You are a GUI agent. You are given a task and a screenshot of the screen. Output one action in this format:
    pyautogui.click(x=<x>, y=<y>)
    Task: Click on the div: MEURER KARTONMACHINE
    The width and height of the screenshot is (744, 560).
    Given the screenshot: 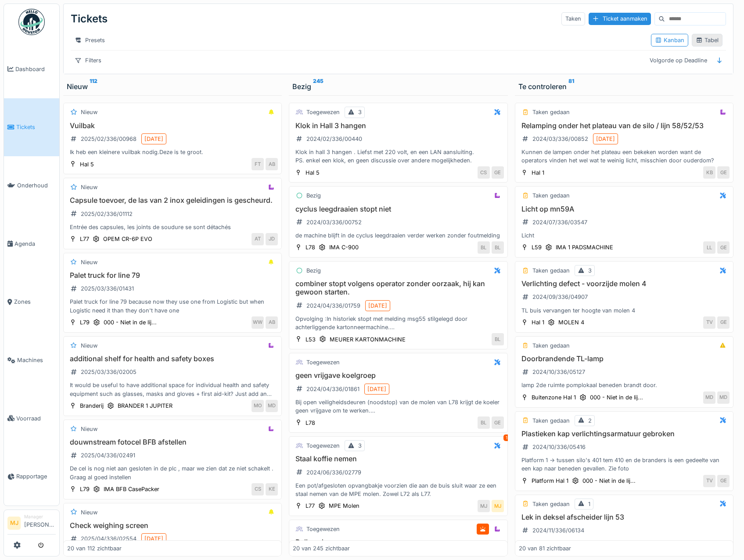 What is the action you would take?
    pyautogui.click(x=367, y=339)
    